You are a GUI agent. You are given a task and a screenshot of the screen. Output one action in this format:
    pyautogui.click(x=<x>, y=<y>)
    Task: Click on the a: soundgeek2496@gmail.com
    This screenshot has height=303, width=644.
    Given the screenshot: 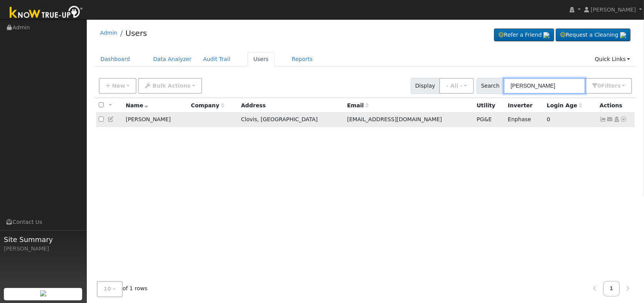 What is the action you would take?
    pyautogui.click(x=610, y=120)
    